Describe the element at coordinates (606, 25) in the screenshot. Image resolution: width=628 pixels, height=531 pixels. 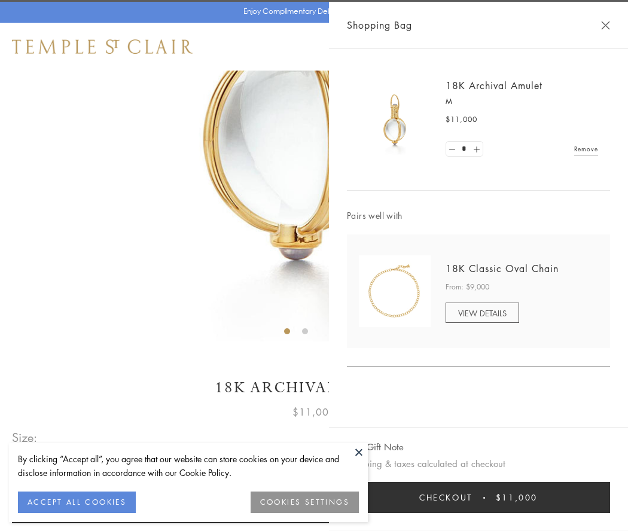
I see `button: Close Shopping Bag` at that location.